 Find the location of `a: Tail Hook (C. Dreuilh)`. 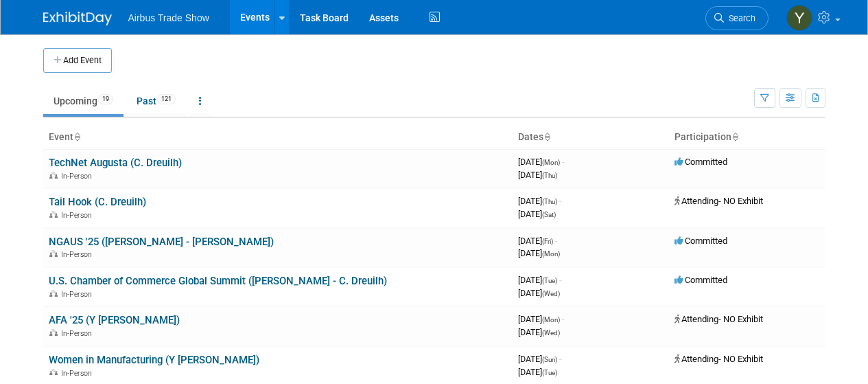

a: Tail Hook (C. Dreuilh) is located at coordinates (97, 202).